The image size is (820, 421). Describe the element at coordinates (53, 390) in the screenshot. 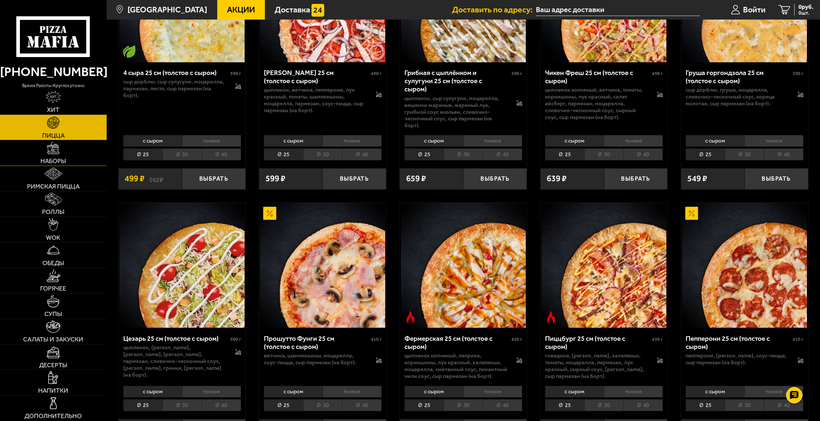

I see `span: Напитки` at that location.